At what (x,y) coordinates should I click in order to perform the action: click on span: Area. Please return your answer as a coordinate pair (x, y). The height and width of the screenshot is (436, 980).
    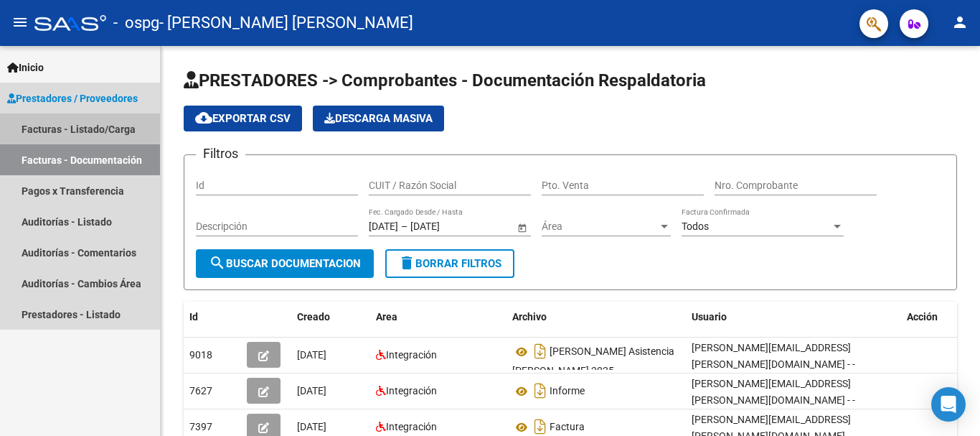
    Looking at the image, I should click on (387, 316).